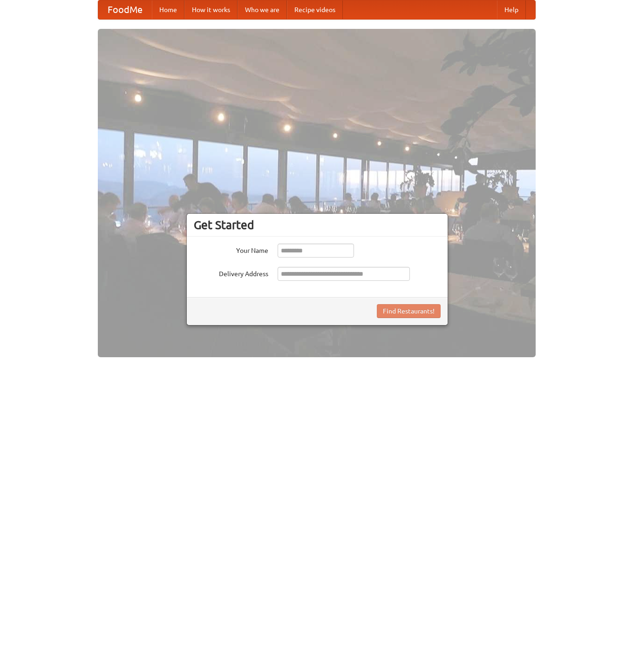  I want to click on button: Find Restaurants!, so click(409, 311).